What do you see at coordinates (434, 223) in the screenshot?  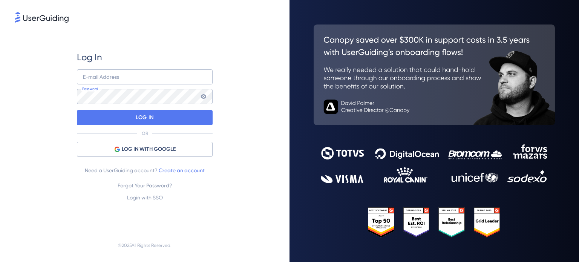 I see `img: 25303e33045975176eb484905ab012ff.svg` at bounding box center [434, 223].